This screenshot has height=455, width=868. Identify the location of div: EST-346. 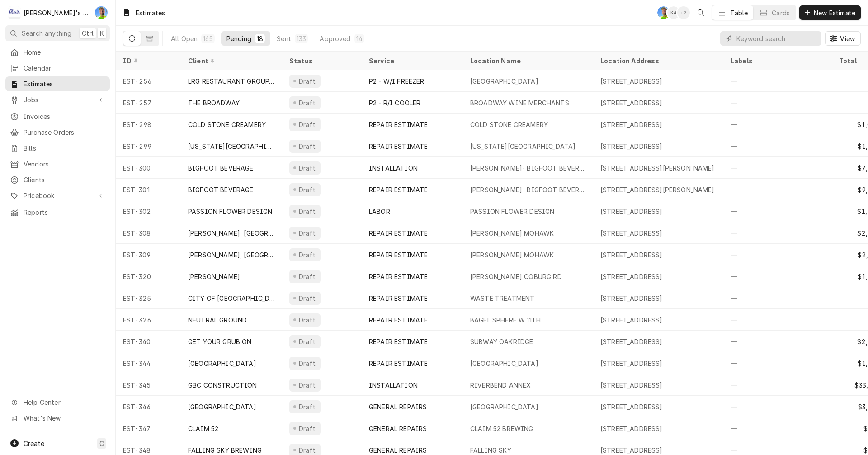
(148, 406).